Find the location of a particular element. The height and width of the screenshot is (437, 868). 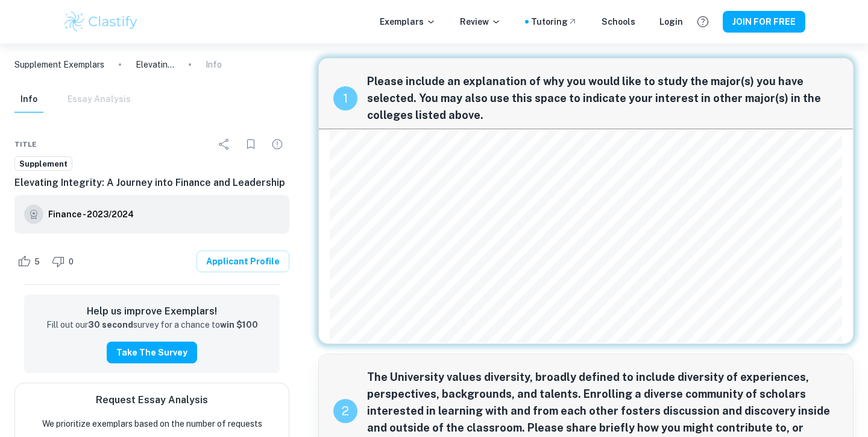

div: Share is located at coordinates (225, 144).